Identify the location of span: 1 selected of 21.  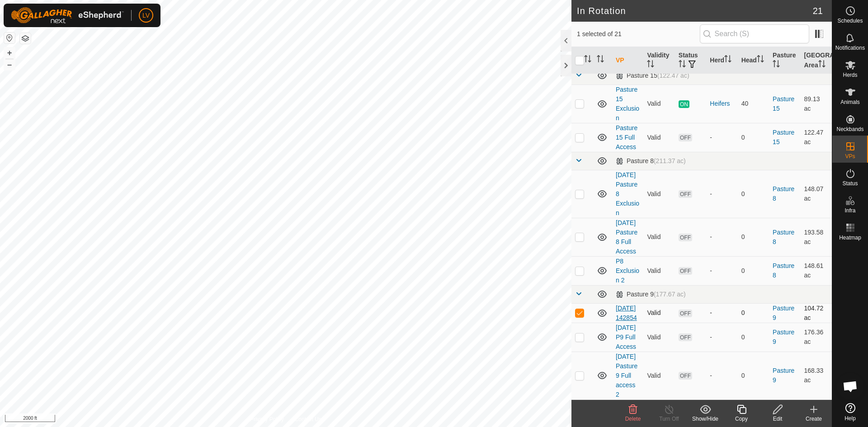
(639, 34).